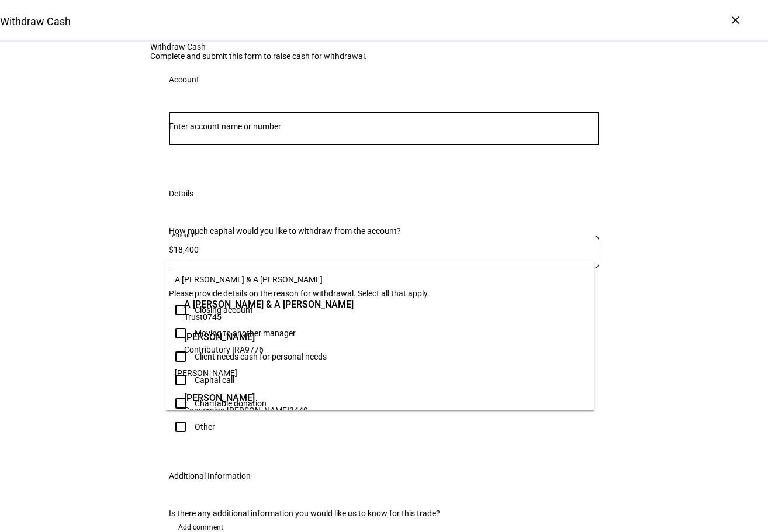 This screenshot has height=532, width=768. I want to click on div: Withdraw Cash, so click(384, 47).